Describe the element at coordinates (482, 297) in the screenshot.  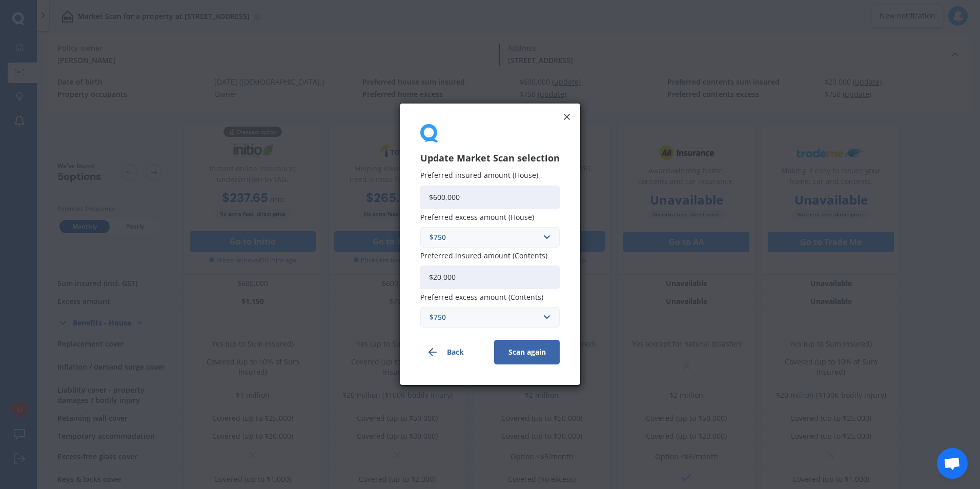
I see `span: Preferred excess amount (Contents)` at that location.